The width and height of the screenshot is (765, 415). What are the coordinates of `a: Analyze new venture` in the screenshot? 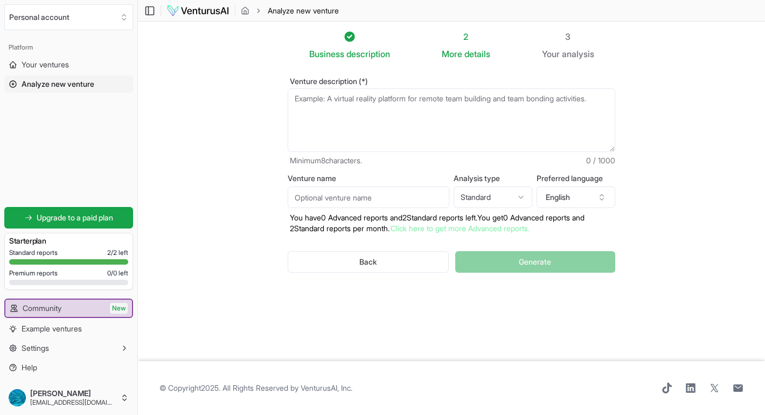 It's located at (68, 84).